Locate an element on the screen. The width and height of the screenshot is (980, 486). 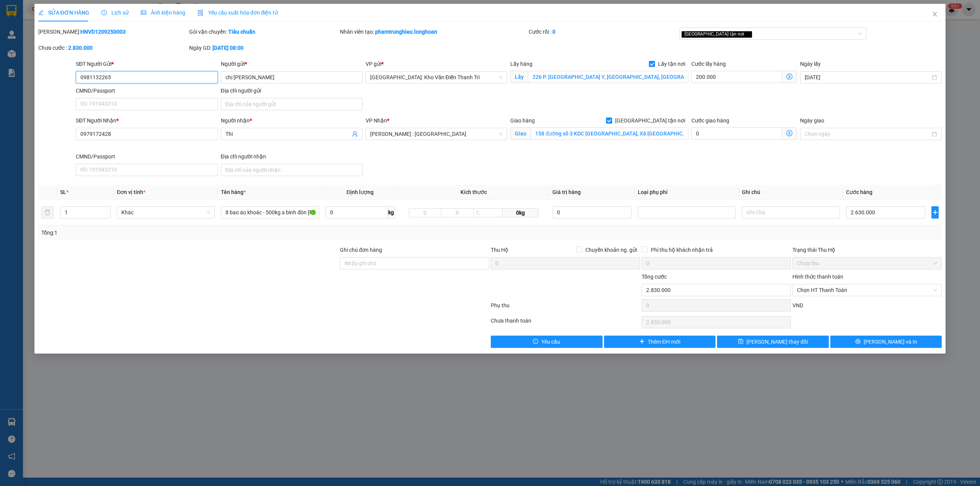
input: Địa chỉ của người nhận is located at coordinates (292, 170).